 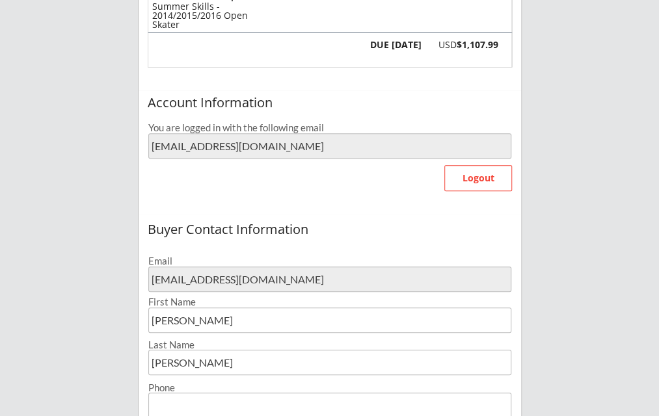 I want to click on div: Buyer Contact Information, so click(x=330, y=230).